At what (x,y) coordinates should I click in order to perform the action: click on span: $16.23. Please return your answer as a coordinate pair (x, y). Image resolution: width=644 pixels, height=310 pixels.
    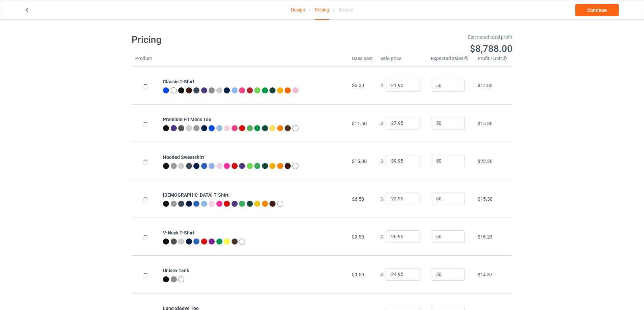
    Looking at the image, I should click on (485, 237).